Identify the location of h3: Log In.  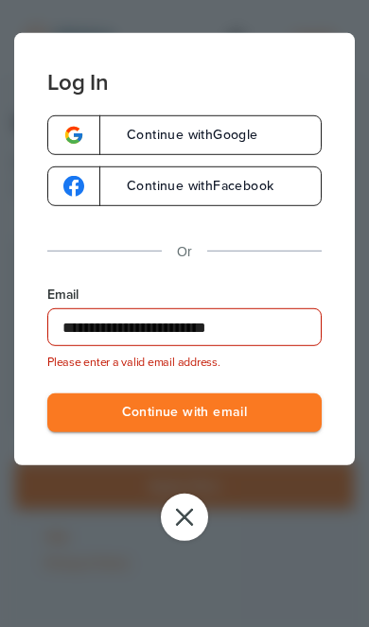
(184, 64).